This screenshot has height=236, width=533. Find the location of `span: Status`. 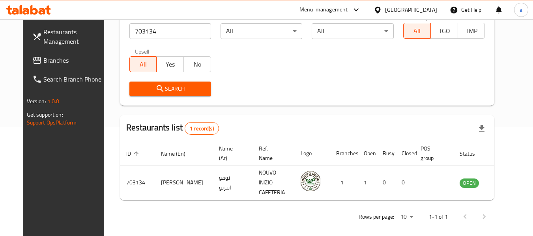

span: Status is located at coordinates (472, 154).